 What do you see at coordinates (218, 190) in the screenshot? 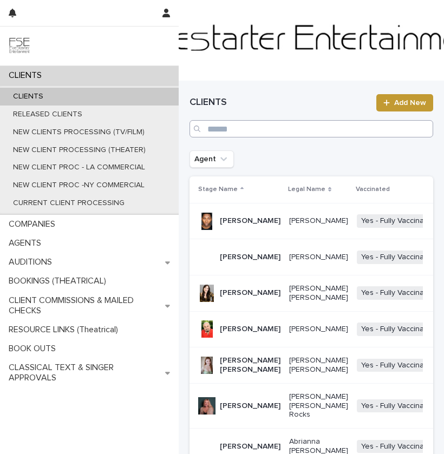
I see `p: Stage Name` at bounding box center [218, 190].